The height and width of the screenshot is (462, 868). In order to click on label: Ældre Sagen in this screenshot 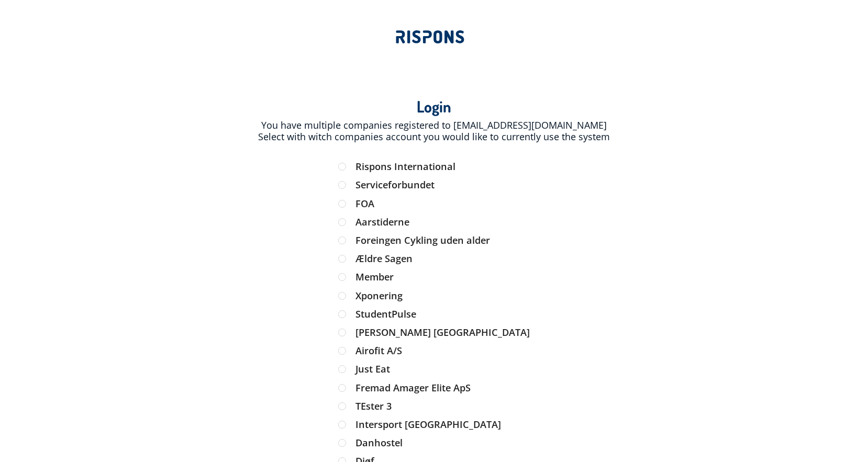, I will do `click(434, 258)`.